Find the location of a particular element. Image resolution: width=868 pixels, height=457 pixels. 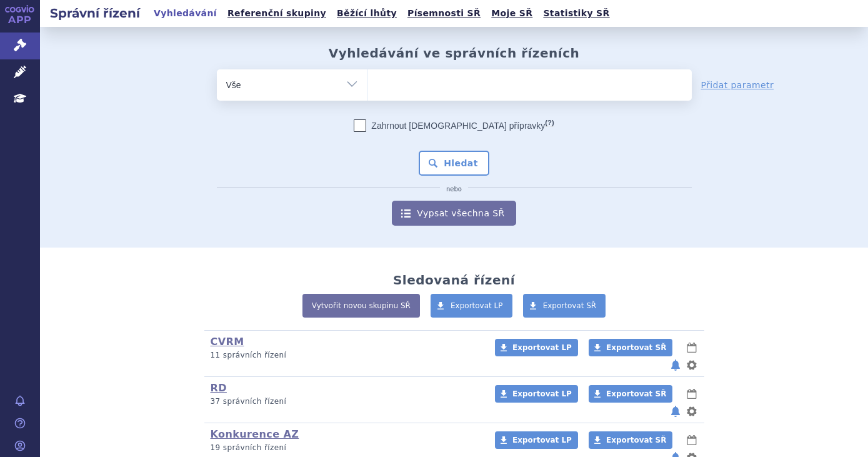

a: RD is located at coordinates (219, 388).